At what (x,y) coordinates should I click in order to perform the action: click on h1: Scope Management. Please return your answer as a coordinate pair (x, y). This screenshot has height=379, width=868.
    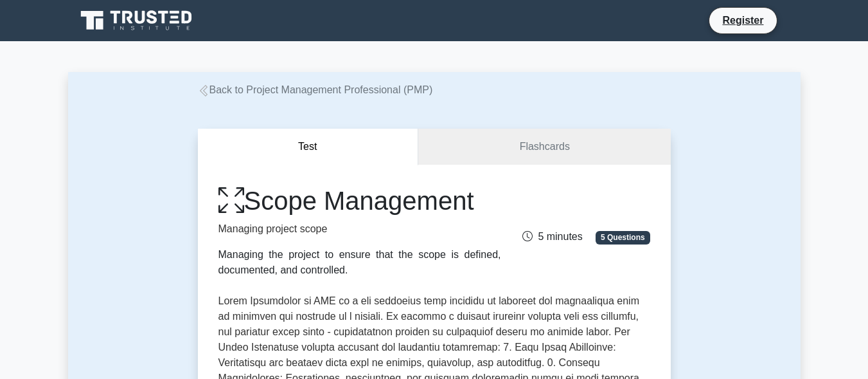
    Looking at the image, I should click on (360, 201).